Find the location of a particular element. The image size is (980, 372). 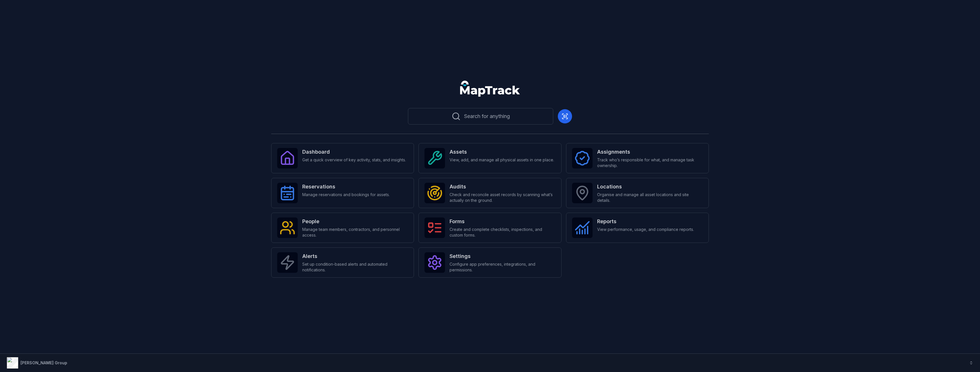

strong: Dashboard is located at coordinates (354, 152).